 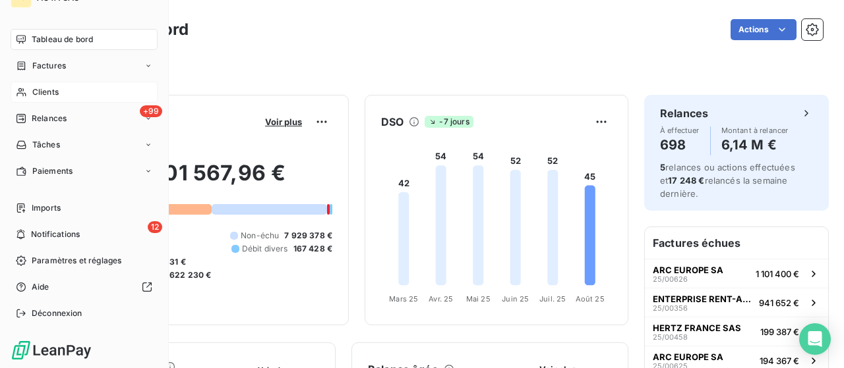 I want to click on span: Tâches, so click(x=46, y=145).